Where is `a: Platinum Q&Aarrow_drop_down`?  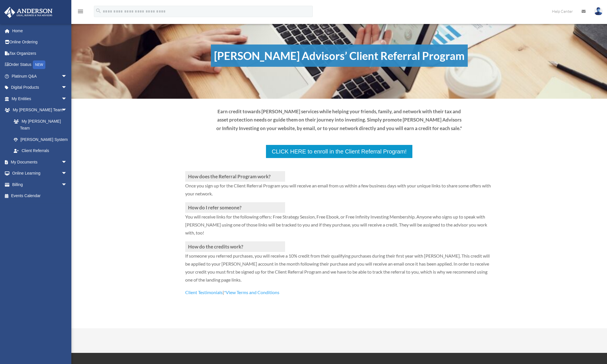 a: Platinum Q&Aarrow_drop_down is located at coordinates (39, 76).